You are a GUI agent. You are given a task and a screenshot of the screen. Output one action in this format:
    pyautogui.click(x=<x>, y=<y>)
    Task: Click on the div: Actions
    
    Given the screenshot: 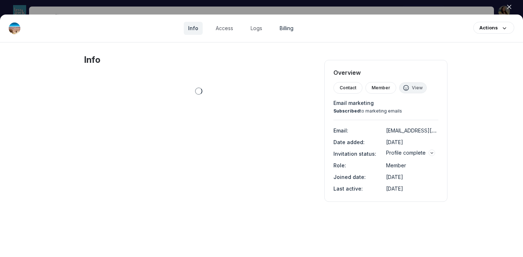 What is the action you would take?
    pyautogui.click(x=488, y=28)
    